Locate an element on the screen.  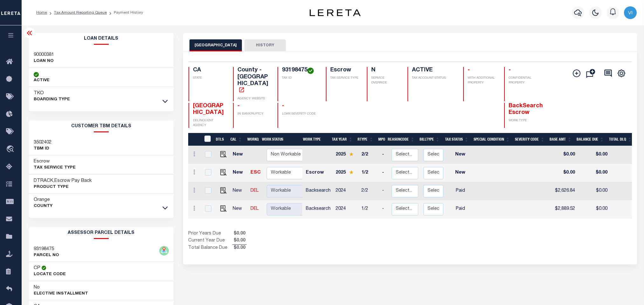
a: Home is located at coordinates (41, 12).